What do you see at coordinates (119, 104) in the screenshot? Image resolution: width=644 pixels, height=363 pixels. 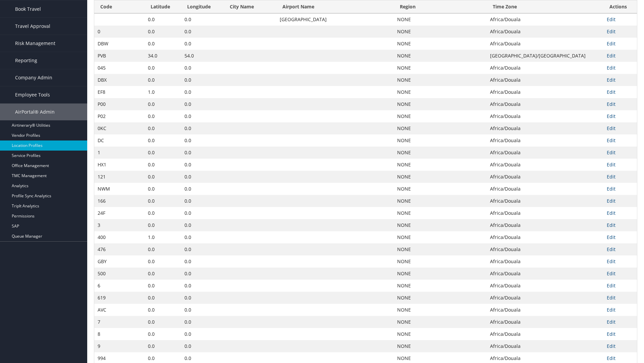 I see `td: P00` at bounding box center [119, 104].